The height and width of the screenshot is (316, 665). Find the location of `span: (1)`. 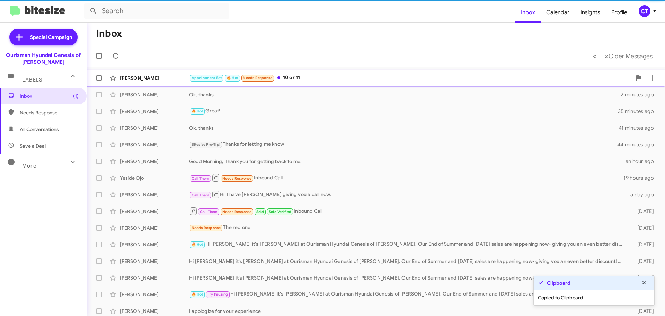

span: (1) is located at coordinates (76, 96).